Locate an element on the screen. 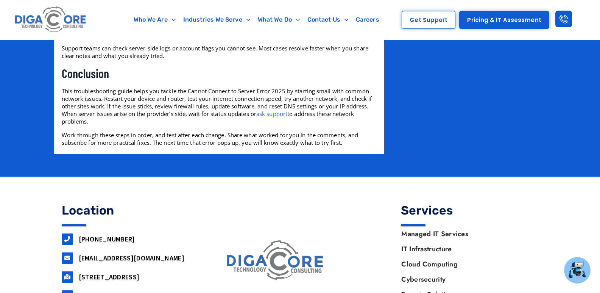 The width and height of the screenshot is (600, 293). h2: Conclusion is located at coordinates (219, 73).